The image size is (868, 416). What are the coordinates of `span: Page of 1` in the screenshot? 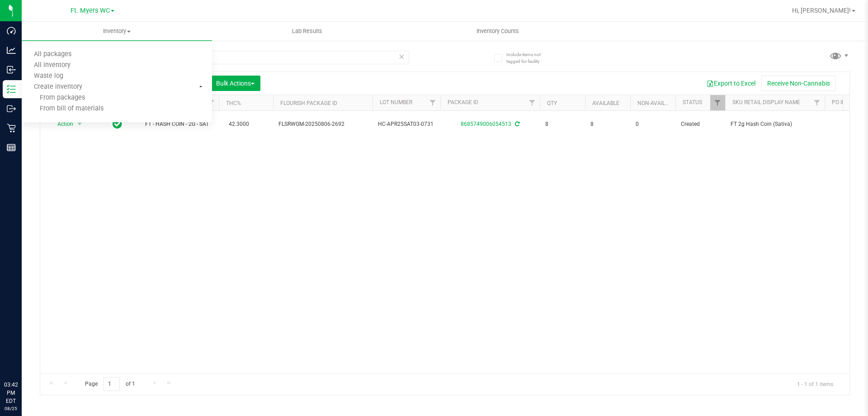 It's located at (110, 384).